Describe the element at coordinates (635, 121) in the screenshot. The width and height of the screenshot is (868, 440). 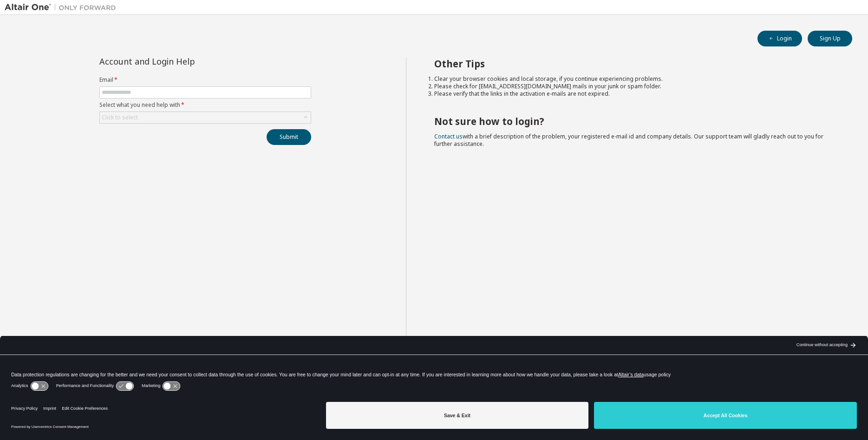
I see `h2: Not sure how to login?` at that location.